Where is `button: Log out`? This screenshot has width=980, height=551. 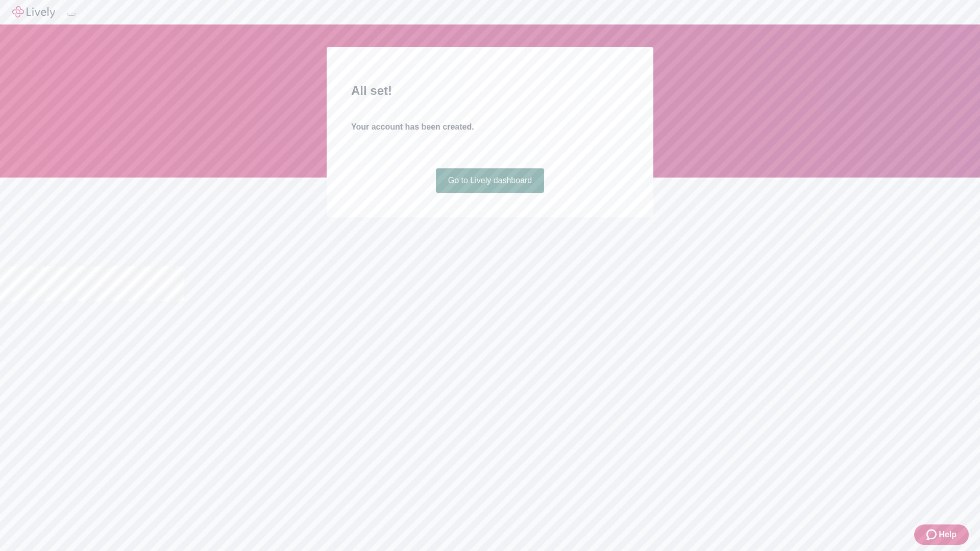 button: Log out is located at coordinates (72, 14).